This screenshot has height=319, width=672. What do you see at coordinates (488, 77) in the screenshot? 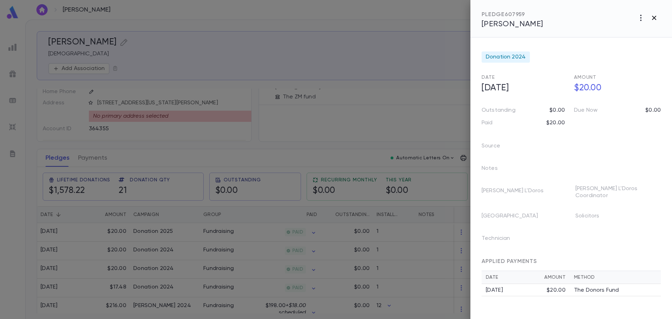
I see `span: Date` at bounding box center [488, 77].